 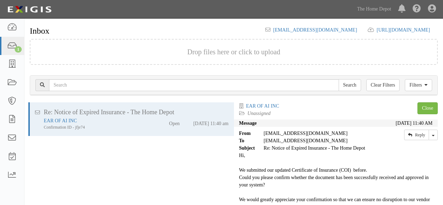 I want to click on div: Confirmation ID - jfje74, so click(x=95, y=128).